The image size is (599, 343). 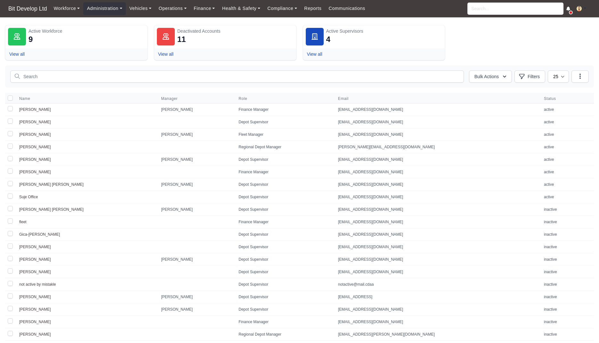 I want to click on span: Manager, so click(x=169, y=99).